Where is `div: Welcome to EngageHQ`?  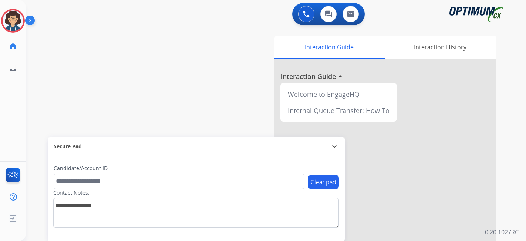 div: Welcome to EngageHQ is located at coordinates (339, 94).